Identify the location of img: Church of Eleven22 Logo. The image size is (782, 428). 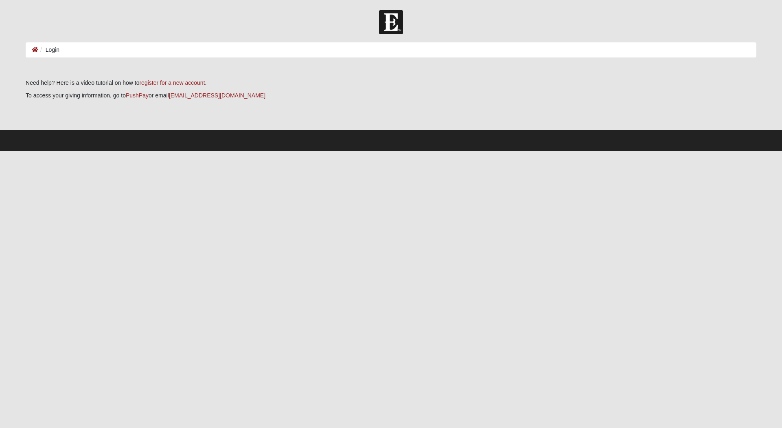
(391, 22).